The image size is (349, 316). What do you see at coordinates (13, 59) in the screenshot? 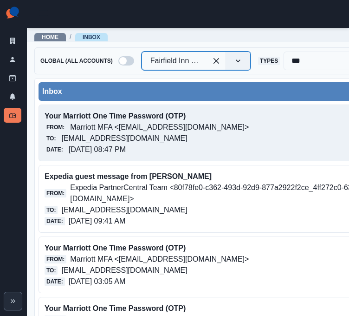
I see `a: Users` at bounding box center [13, 59].